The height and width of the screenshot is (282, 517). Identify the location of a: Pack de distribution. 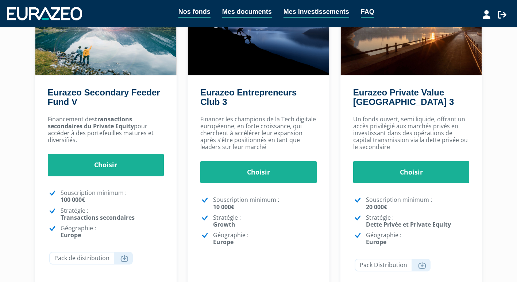
(91, 258).